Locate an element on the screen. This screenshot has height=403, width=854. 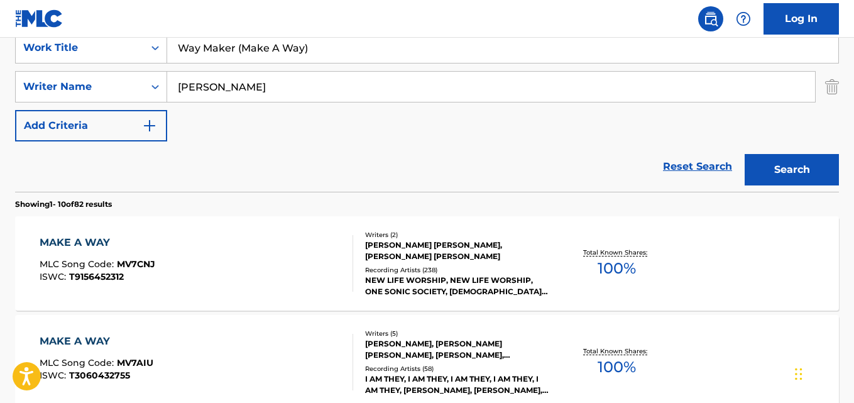
span: MV7CNJ is located at coordinates (136, 264).